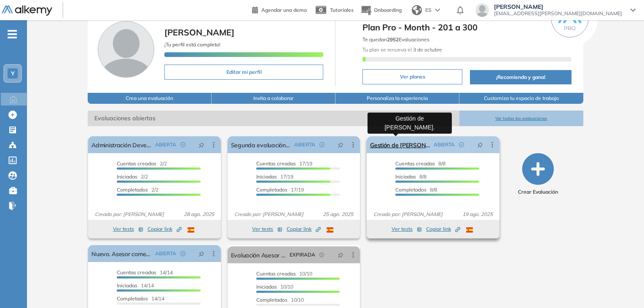 The image size is (644, 308). Describe the element at coordinates (192, 44) in the screenshot. I see `span: ¡Tu perfil está completo!` at that location.